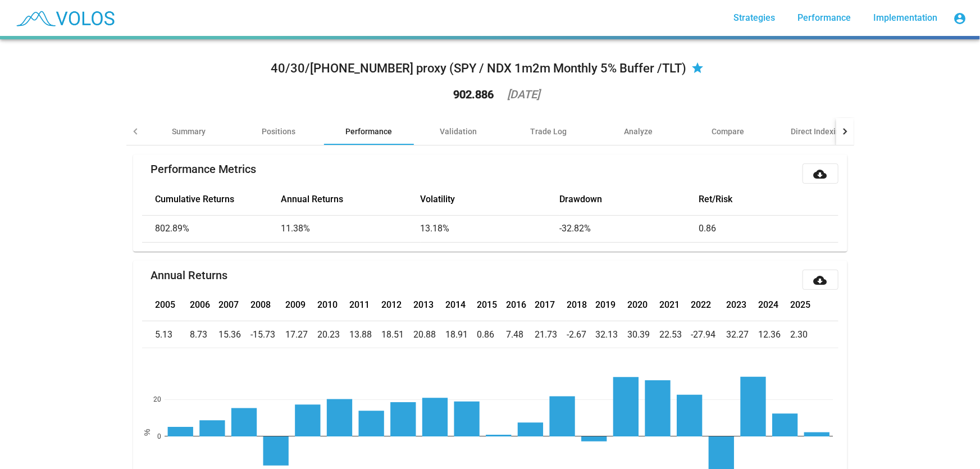 The height and width of the screenshot is (469, 980). Describe the element at coordinates (675, 335) in the screenshot. I see `td: 22.53` at that location.